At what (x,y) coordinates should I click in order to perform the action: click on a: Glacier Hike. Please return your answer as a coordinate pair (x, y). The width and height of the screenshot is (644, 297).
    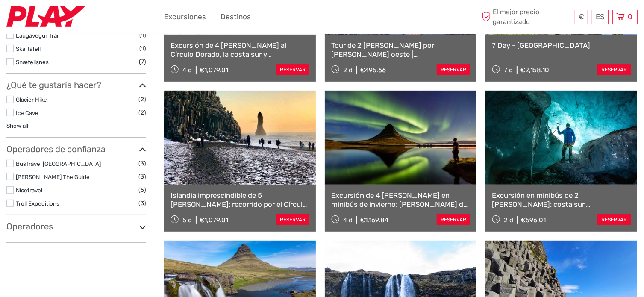
    Looking at the image, I should click on (31, 100).